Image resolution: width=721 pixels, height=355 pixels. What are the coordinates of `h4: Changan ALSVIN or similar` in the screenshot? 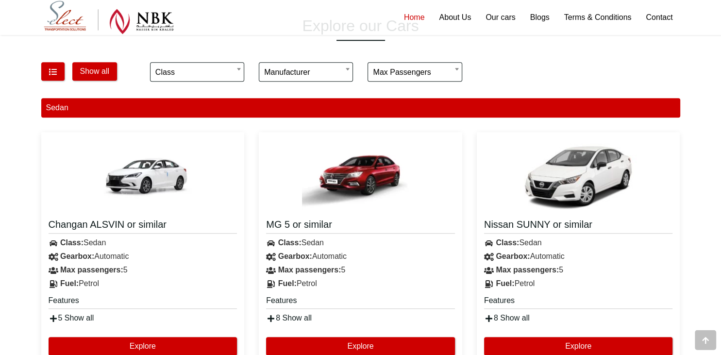 It's located at (143, 226).